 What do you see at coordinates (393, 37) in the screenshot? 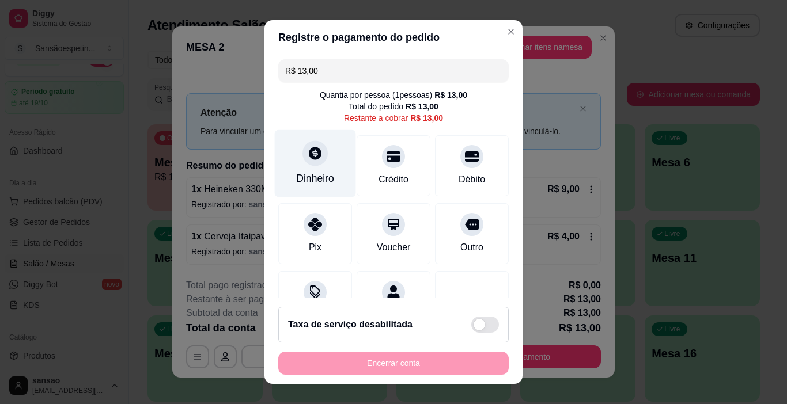
I see `header: Registre o pagamento do pedido` at bounding box center [393, 37].